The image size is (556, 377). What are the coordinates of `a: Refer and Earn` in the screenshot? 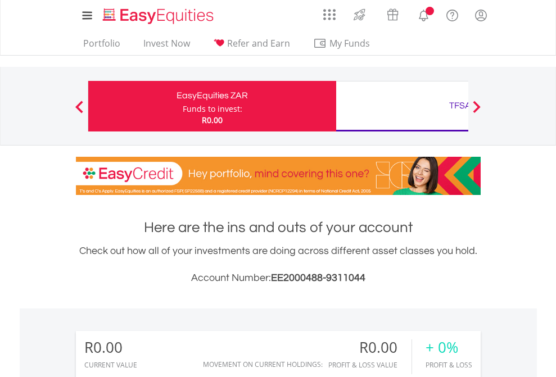 It's located at (251, 46).